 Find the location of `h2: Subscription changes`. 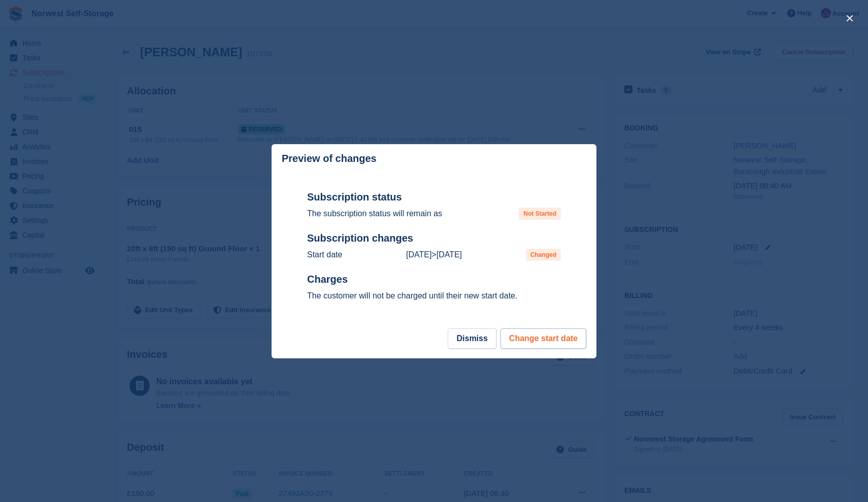

h2: Subscription changes is located at coordinates (434, 238).